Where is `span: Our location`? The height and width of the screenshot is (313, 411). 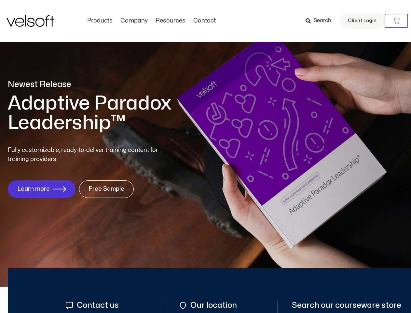 span: Our location is located at coordinates (213, 305).